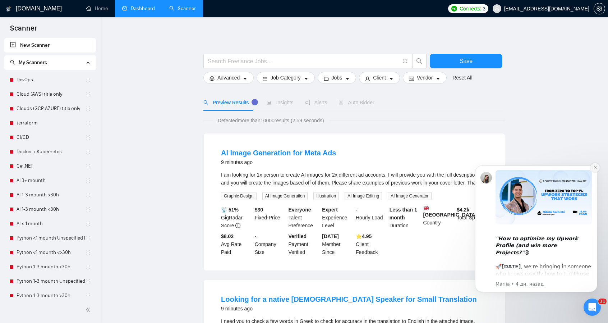 This screenshot has width=608, height=323. Describe the element at coordinates (269, 102) in the screenshot. I see `span: area-chart` at that location.